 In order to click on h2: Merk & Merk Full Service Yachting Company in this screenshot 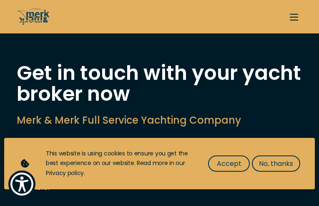, I will do `click(159, 120)`.